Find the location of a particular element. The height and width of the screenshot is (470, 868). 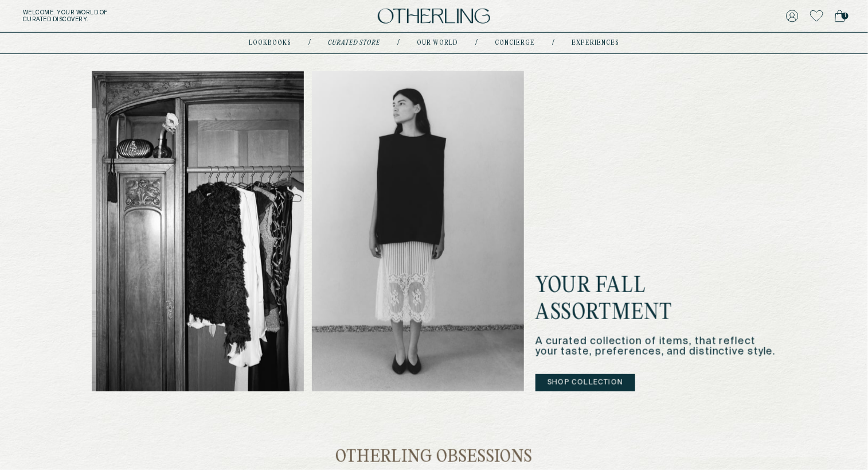

a: lookbooks is located at coordinates (270, 43).